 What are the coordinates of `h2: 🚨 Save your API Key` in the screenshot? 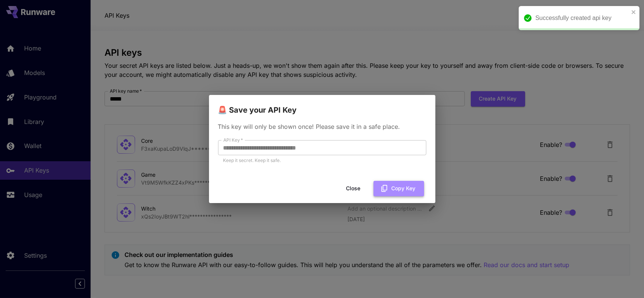 It's located at (322, 105).